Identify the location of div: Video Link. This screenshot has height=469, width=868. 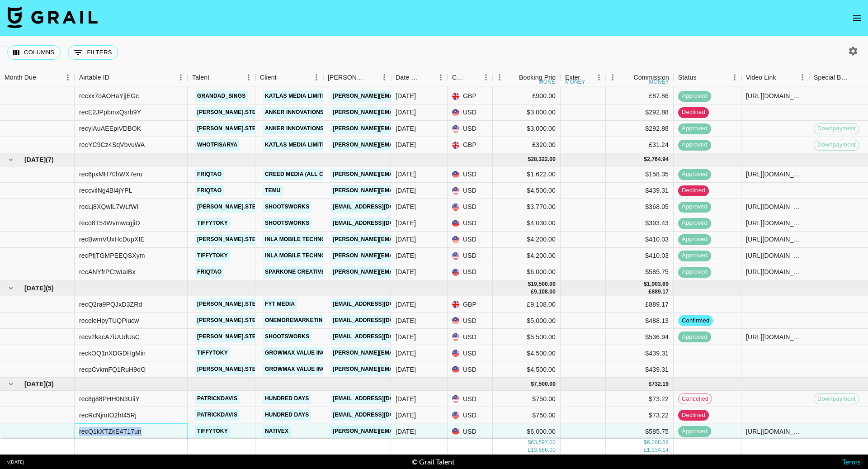
(761, 77).